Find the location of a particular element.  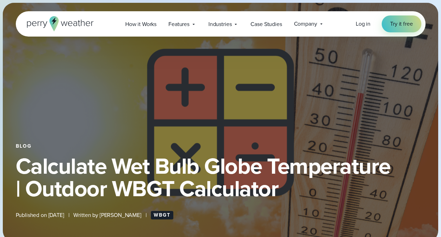

span: Company is located at coordinates (306, 24).